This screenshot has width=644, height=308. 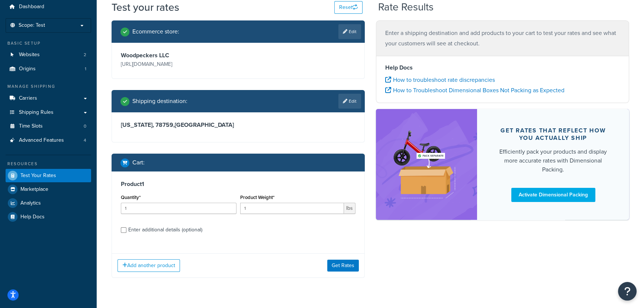 What do you see at coordinates (49, 216) in the screenshot?
I see `li: Help Docs` at bounding box center [49, 216].